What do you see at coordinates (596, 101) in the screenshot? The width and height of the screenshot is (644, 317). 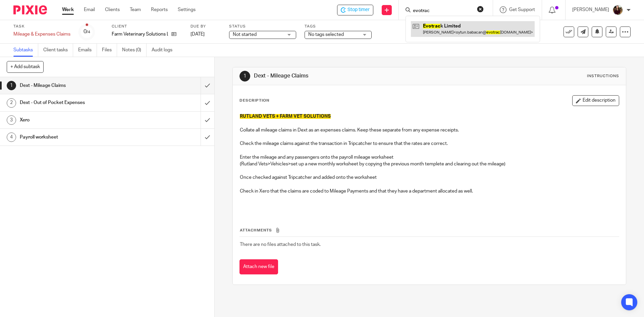 I see `button: Edit description` at bounding box center [596, 101].